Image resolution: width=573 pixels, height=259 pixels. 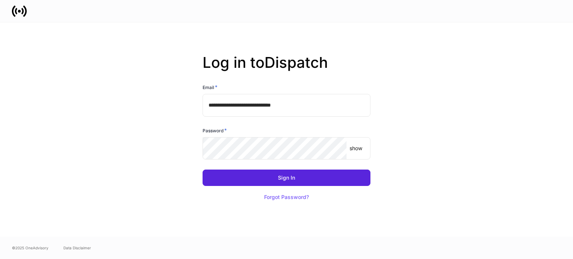 What do you see at coordinates (286, 178) in the screenshot?
I see `button: Sign In` at bounding box center [286, 178].